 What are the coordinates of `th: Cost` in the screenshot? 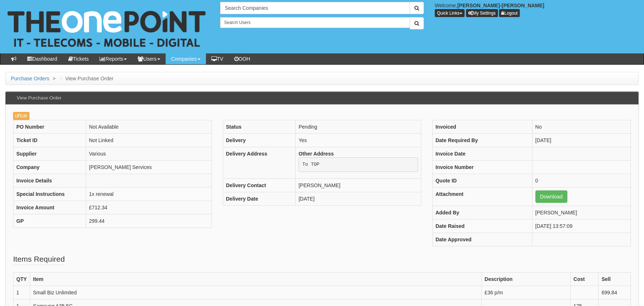 It's located at (584, 279).